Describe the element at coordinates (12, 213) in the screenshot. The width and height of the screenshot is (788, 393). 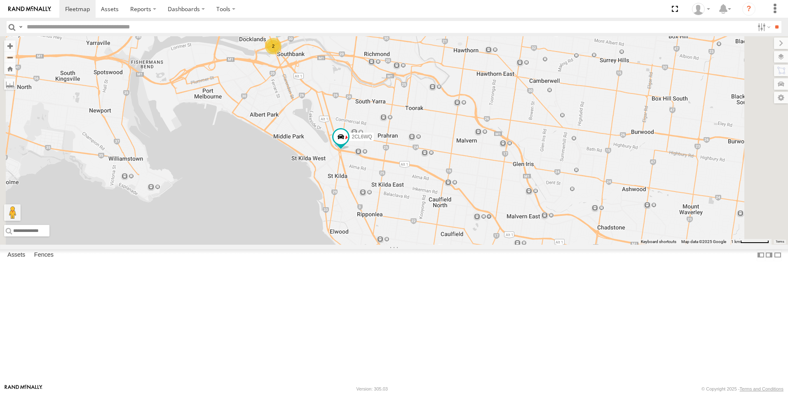
I see `button: Drag Pegman onto the map to open Street View` at that location.